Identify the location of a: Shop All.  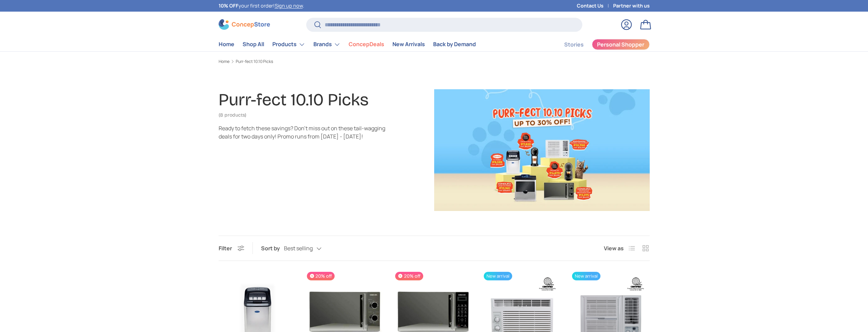
(253, 44).